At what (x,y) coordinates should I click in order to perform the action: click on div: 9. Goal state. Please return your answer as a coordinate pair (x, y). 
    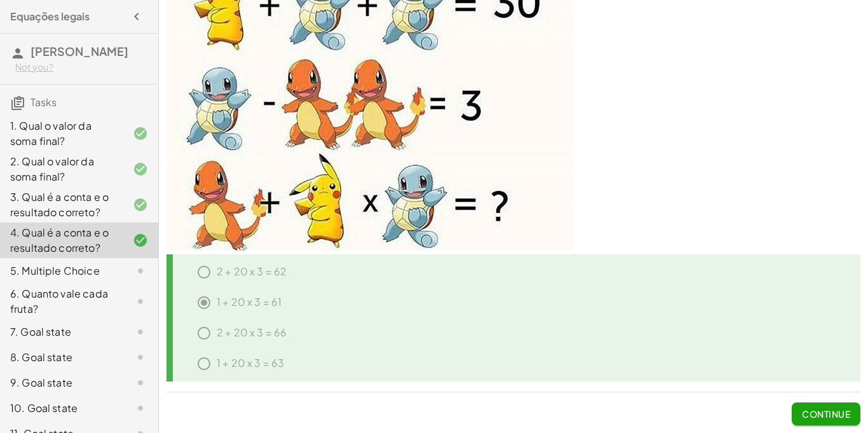
    Looking at the image, I should click on (61, 383).